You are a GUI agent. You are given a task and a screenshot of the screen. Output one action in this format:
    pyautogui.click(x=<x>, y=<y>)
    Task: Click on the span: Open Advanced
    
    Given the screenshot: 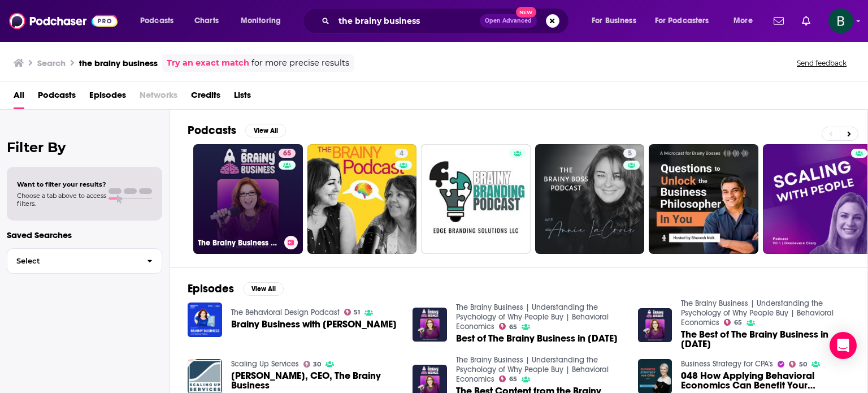 What is the action you would take?
    pyautogui.click(x=508, y=21)
    